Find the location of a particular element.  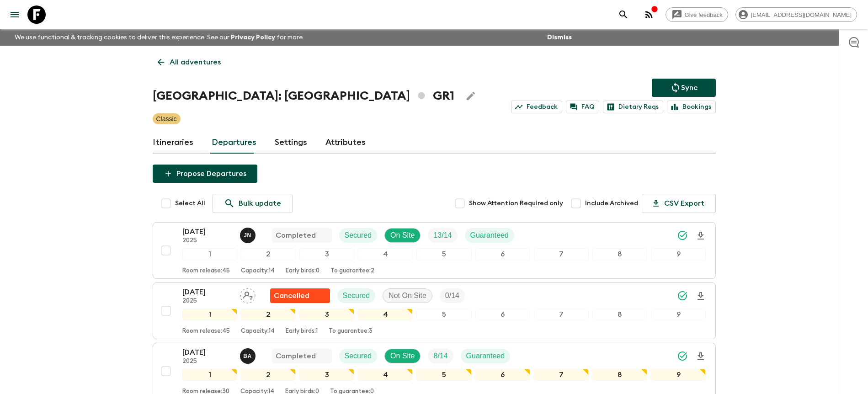

p: Sync is located at coordinates (689, 88).